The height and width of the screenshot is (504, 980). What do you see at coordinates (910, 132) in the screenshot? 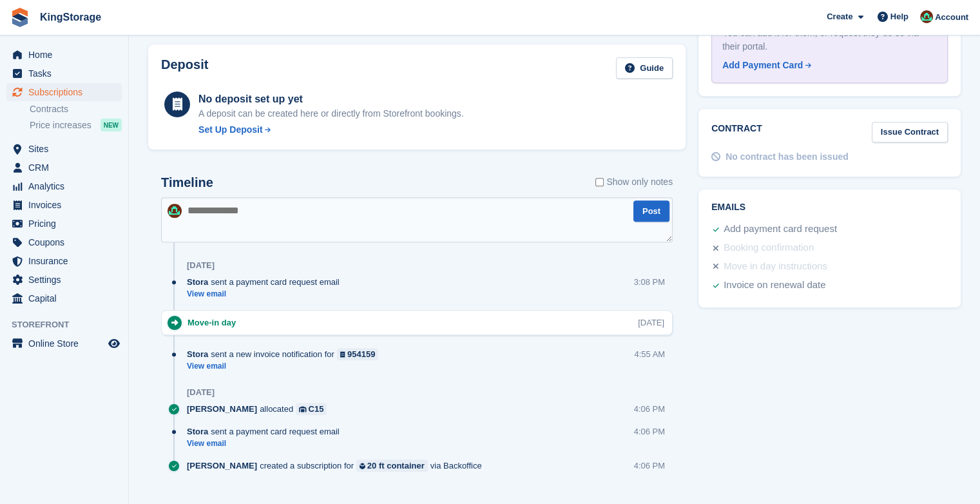
I see `a: Issue Contract` at bounding box center [910, 132].